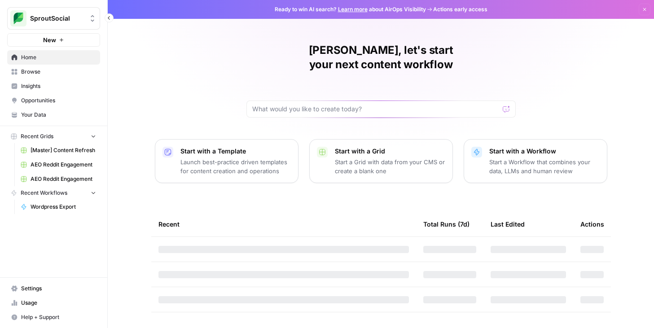 This screenshot has height=328, width=654. What do you see at coordinates (53, 86) in the screenshot?
I see `a: Insights` at bounding box center [53, 86].